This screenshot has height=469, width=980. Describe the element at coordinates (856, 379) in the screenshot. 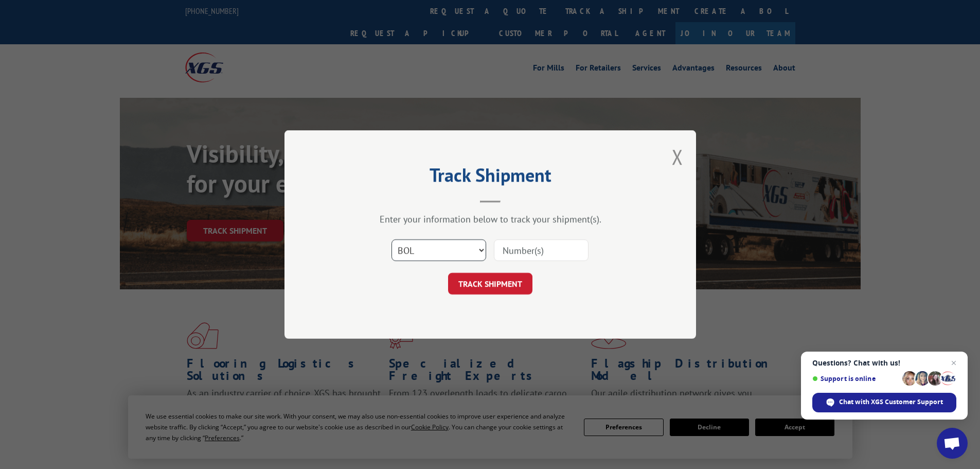

I see `span: Support is online` at that location.